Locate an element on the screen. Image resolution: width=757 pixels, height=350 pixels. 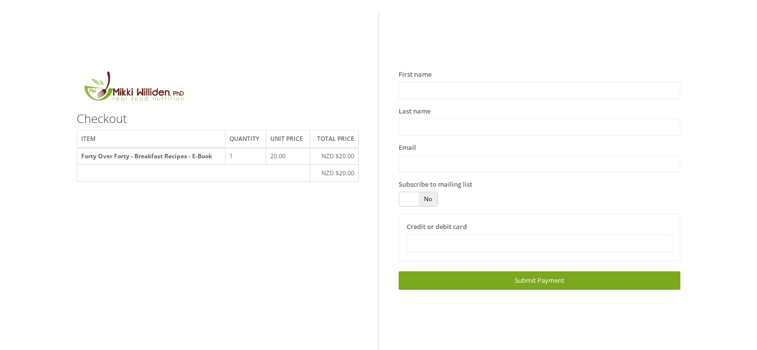
th: Forty Over Forty - Breakfast Recipes - E-Book is located at coordinates (151, 156).